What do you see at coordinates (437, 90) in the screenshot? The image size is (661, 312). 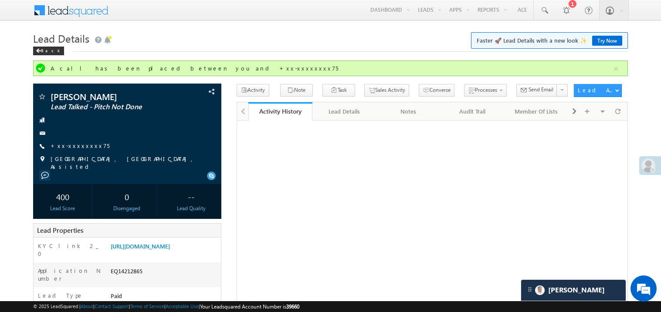 I see `button: Converse` at bounding box center [437, 90].